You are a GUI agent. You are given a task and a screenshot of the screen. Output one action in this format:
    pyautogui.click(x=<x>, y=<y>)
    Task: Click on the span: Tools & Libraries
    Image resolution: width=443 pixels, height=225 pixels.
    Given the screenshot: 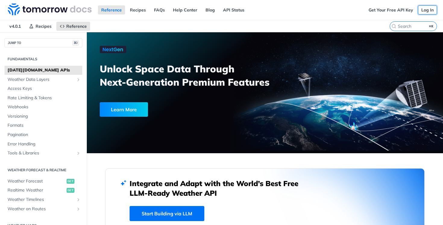 What is the action you would take?
    pyautogui.click(x=41, y=153)
    